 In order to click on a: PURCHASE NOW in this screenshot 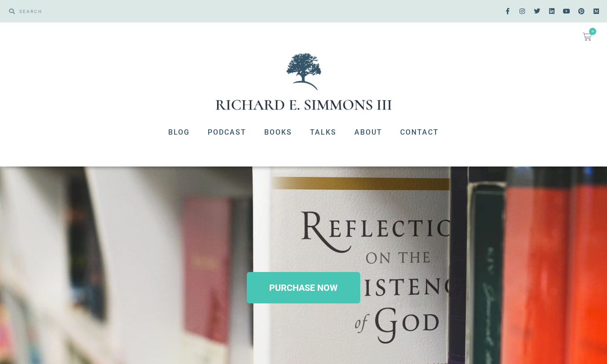, I will do `click(303, 288)`.